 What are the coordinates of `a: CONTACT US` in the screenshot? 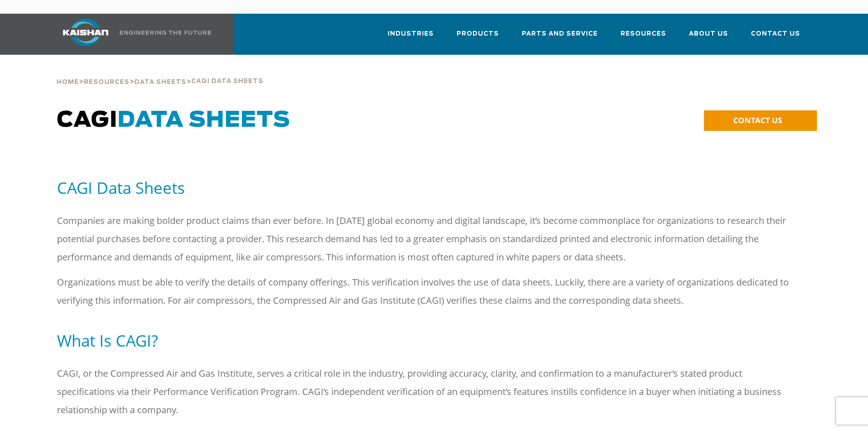 It's located at (760, 121).